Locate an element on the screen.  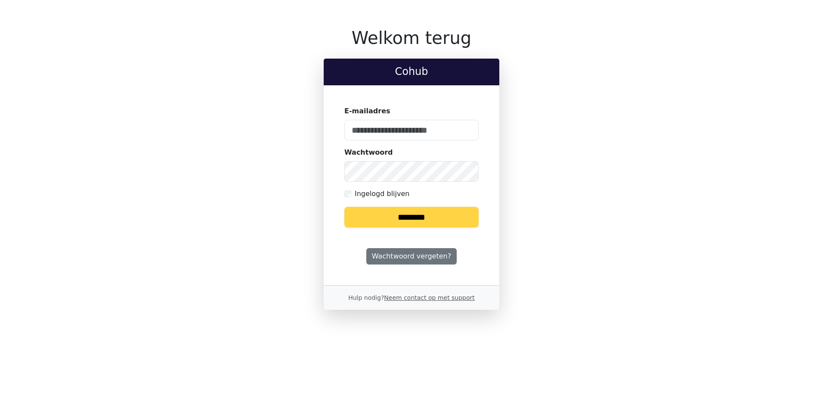
small: Hulp nodig? is located at coordinates (412, 298).